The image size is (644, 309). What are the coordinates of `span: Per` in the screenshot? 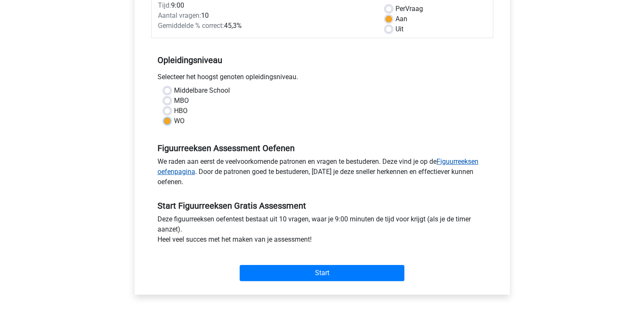 It's located at (400, 9).